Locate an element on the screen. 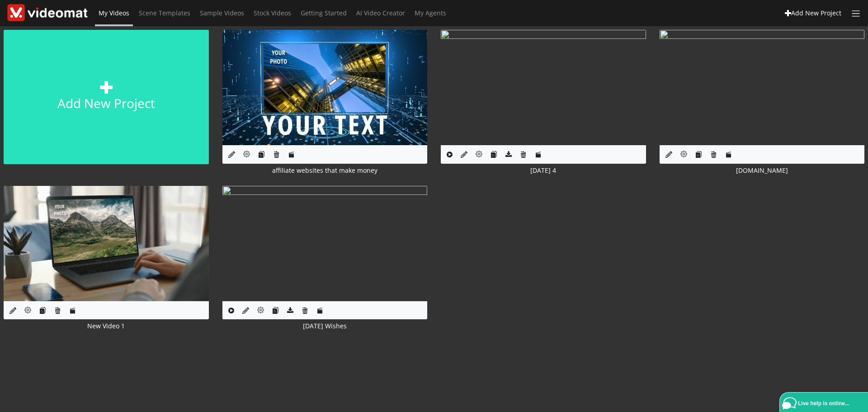  img: csm_notebook-slide-v1_adba17e709.jpg is located at coordinates (106, 243).